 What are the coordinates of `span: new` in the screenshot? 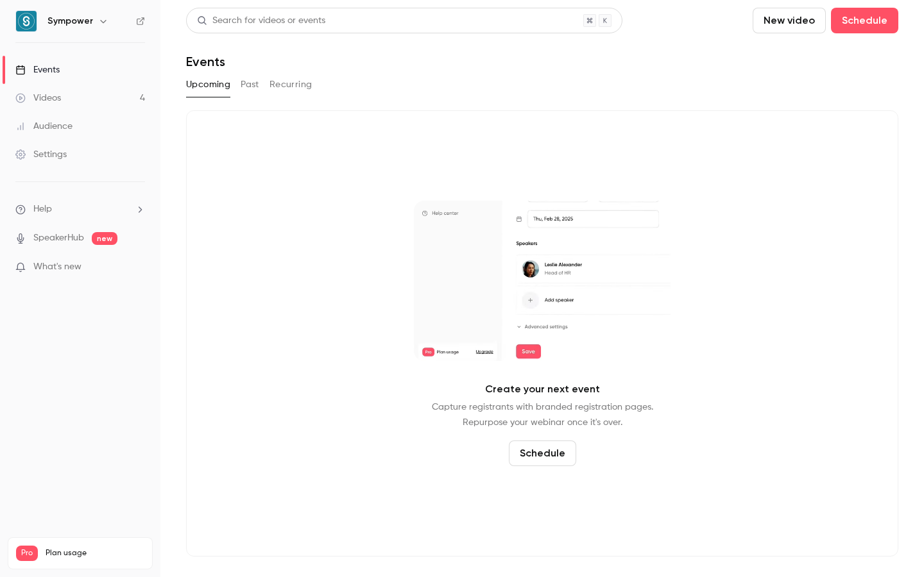 It's located at (105, 239).